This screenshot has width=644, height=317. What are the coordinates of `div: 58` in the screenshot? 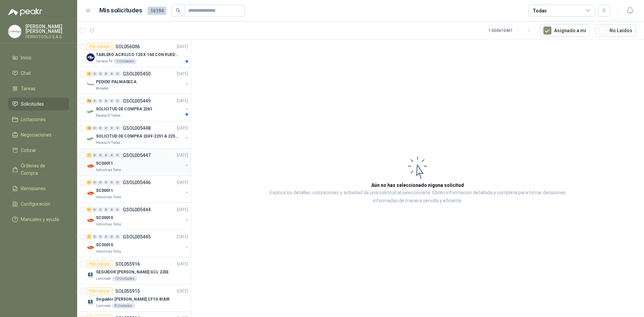 It's located at (89, 101).